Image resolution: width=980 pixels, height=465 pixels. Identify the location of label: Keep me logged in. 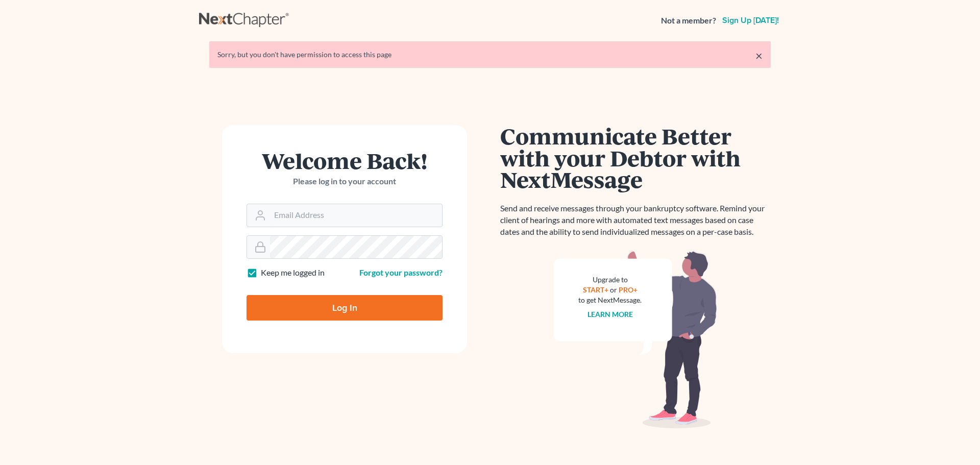
(292, 272).